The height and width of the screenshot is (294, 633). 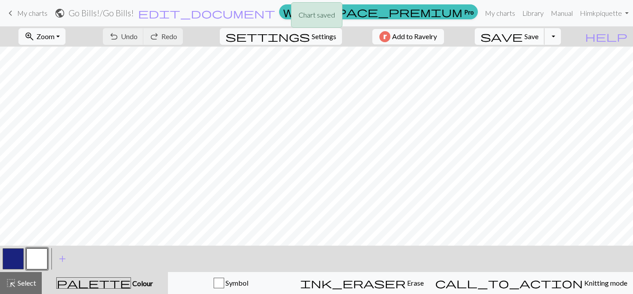 What do you see at coordinates (94, 283) in the screenshot?
I see `span: palette` at bounding box center [94, 283].